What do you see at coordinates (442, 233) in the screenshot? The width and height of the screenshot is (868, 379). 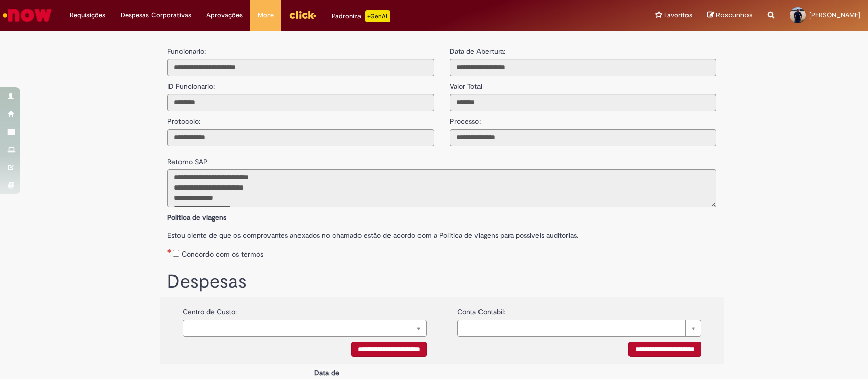 I see `label: Estou ciente de que os comprovantes anexados no chamado estão de acordo com a Politica de viagens...` at bounding box center [442, 233].